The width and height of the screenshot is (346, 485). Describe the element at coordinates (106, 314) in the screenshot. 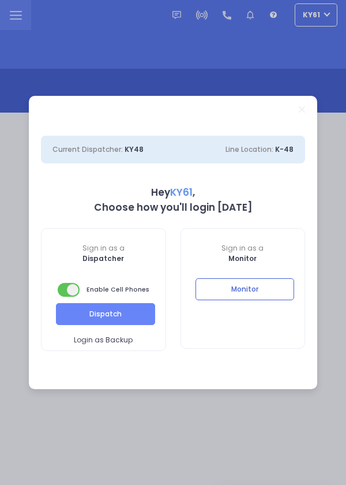

I see `button: Dispatch` at that location.